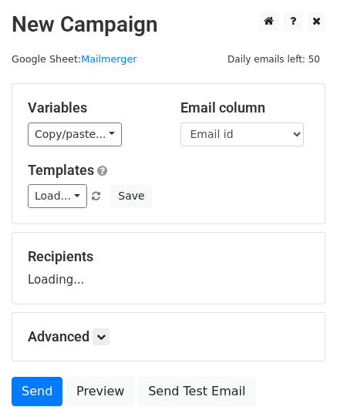  What do you see at coordinates (274, 59) in the screenshot?
I see `a: Daily emails left: 50` at bounding box center [274, 59].